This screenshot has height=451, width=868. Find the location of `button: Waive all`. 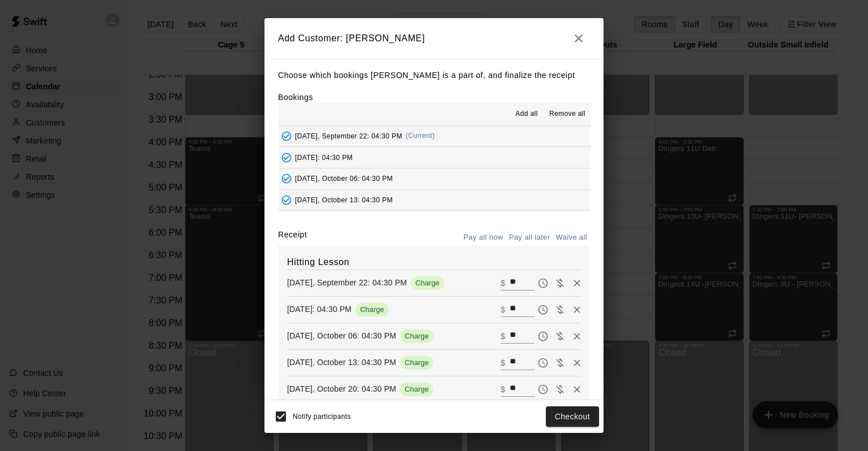

button: Waive all is located at coordinates (571, 237).